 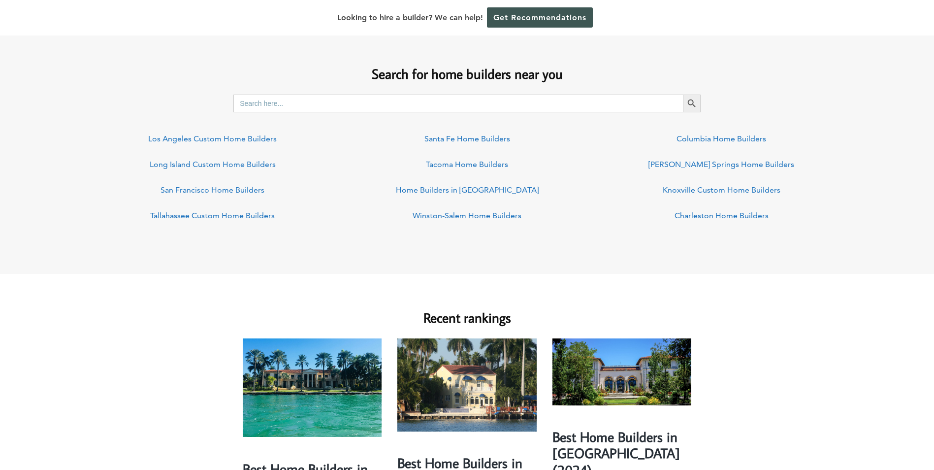 I want to click on a: Santa Fe Home Builders, so click(x=467, y=138).